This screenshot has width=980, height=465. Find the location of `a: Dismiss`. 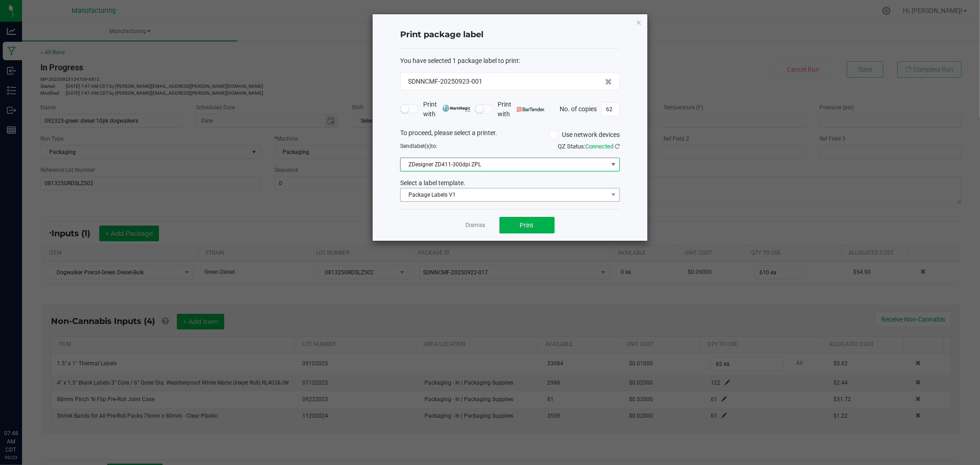

a: Dismiss is located at coordinates (475, 225).